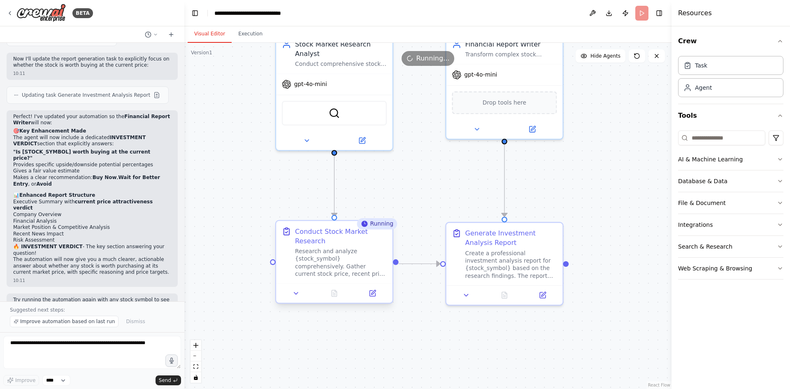 Image resolution: width=790 pixels, height=389 pixels. I want to click on strong: Wait for Better Entry, so click(86, 181).